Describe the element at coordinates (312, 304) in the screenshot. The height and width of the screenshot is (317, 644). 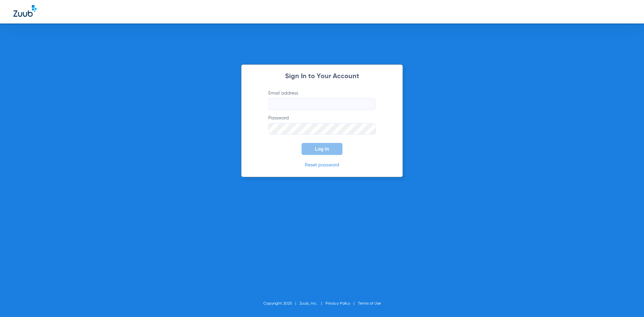
I see `li: Zuub, Inc.` at that location.